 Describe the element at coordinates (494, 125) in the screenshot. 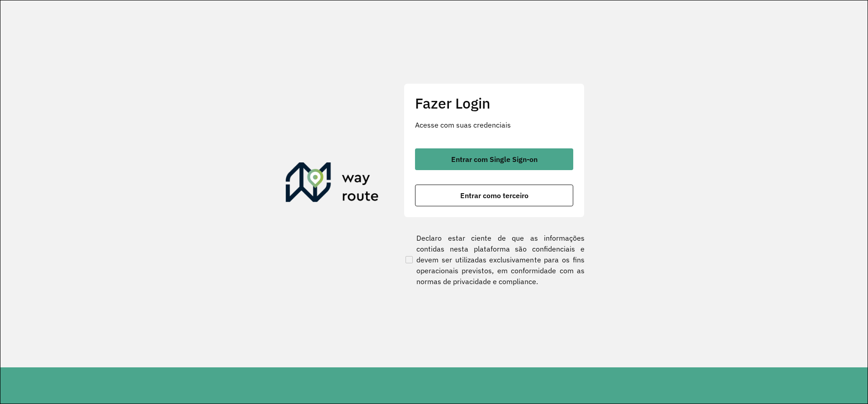

I see `p: Acesse com suas credenciais` at that location.